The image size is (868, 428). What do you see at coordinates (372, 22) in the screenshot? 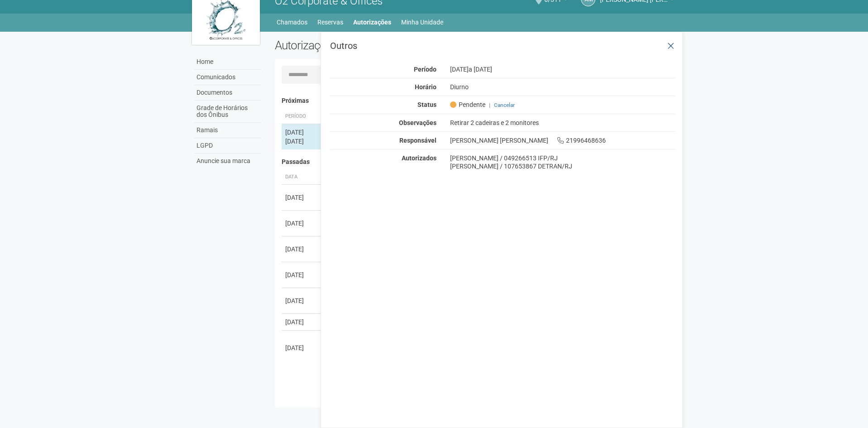
I see `a: Autorizações` at bounding box center [372, 22].